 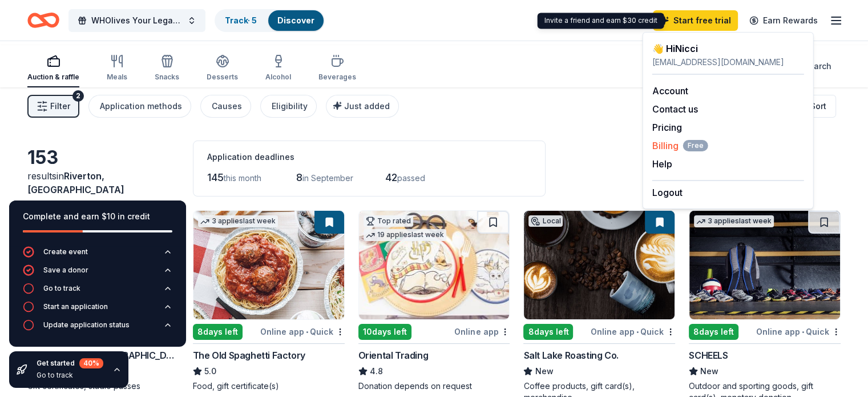 What do you see at coordinates (43, 20) in the screenshot?
I see `a: Home` at bounding box center [43, 20].